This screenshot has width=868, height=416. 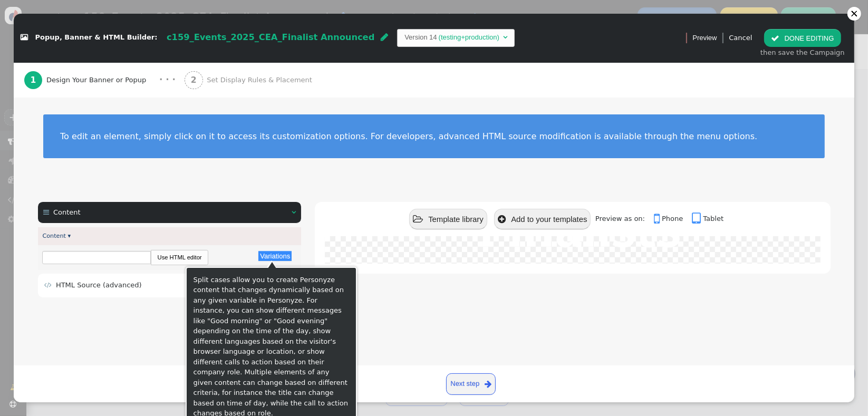 What do you see at coordinates (99, 285) in the screenshot?
I see `span: HTML Source (advanced)` at bounding box center [99, 285].